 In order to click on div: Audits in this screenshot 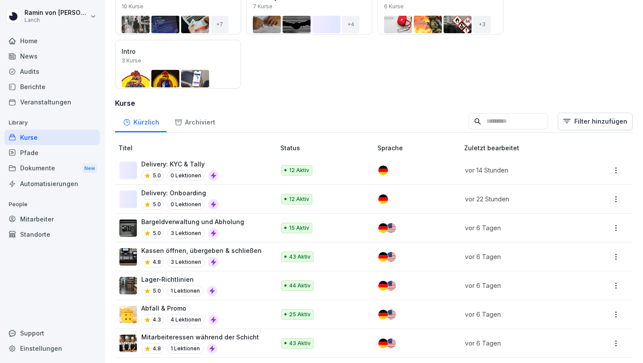, I will do `click(52, 71)`.